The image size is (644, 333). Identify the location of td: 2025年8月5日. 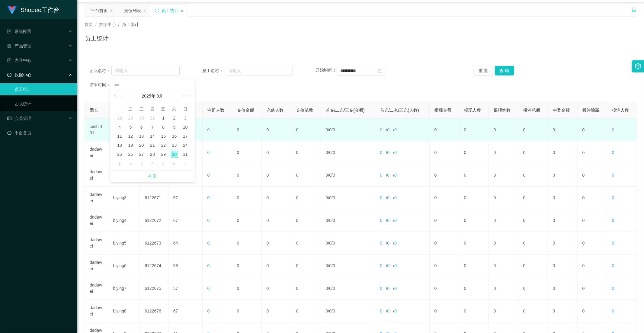
(130, 127).